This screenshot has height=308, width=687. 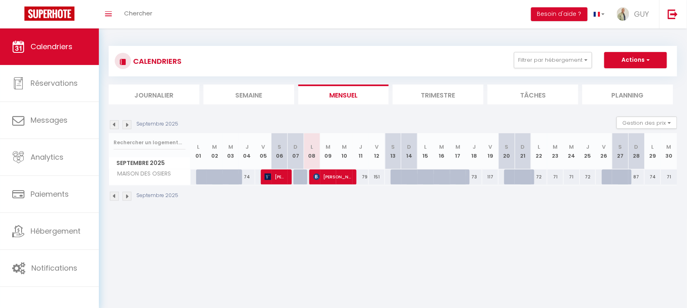 What do you see at coordinates (328, 151) in the screenshot?
I see `th: 09` at bounding box center [328, 151].